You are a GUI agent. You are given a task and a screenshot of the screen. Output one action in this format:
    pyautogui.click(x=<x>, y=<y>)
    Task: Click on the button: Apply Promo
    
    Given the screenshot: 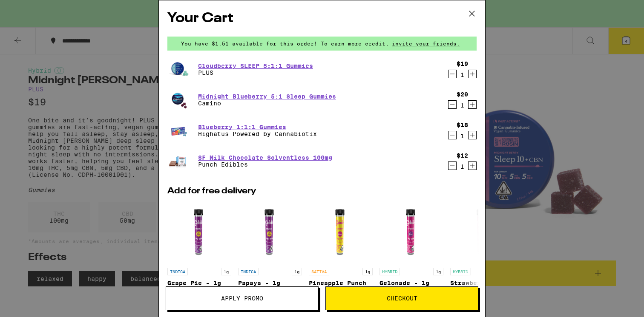 What is the action you would take?
    pyautogui.click(x=242, y=299)
    